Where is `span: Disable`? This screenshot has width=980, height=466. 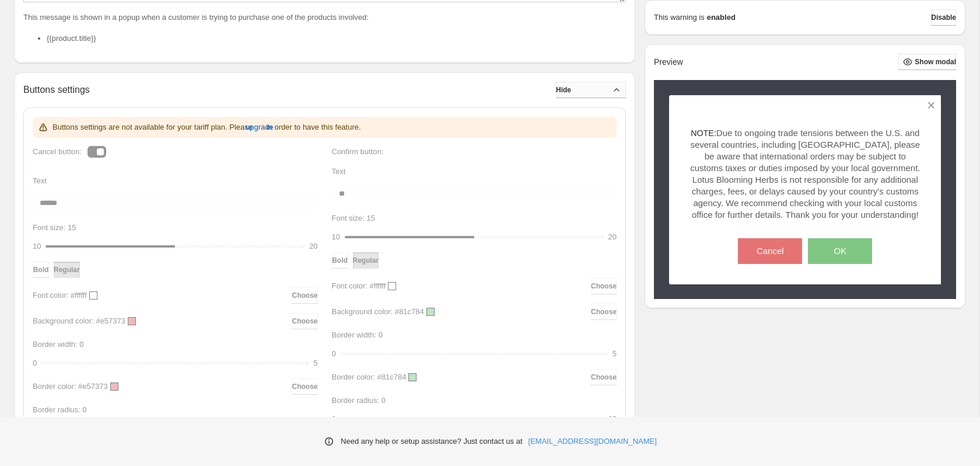 span: Disable is located at coordinates (944, 18).